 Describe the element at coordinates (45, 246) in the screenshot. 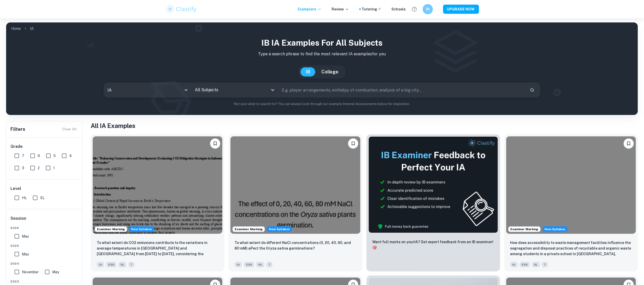

I see `span: 2025` at that location.